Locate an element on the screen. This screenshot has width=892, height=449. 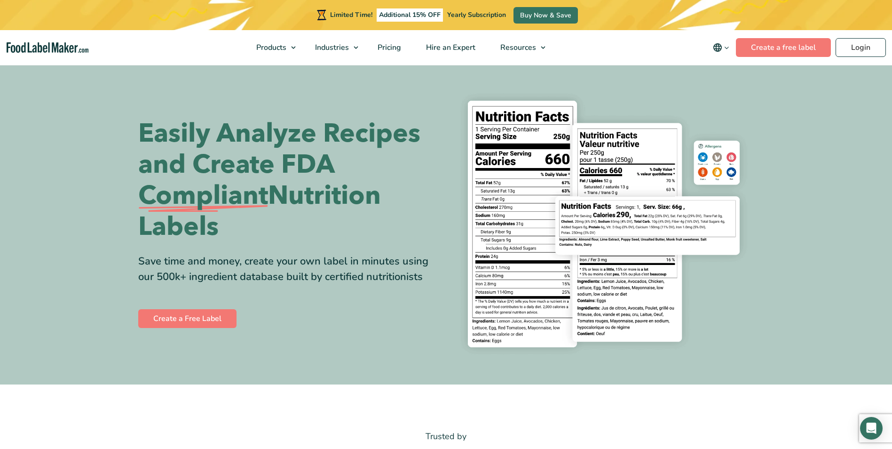
a: Login is located at coordinates (861, 48).